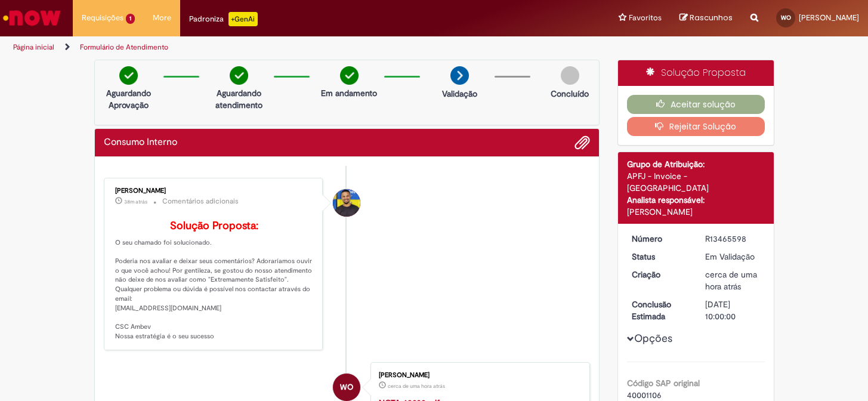 The image size is (868, 401). I want to click on div: Analista responsável:, so click(696, 200).